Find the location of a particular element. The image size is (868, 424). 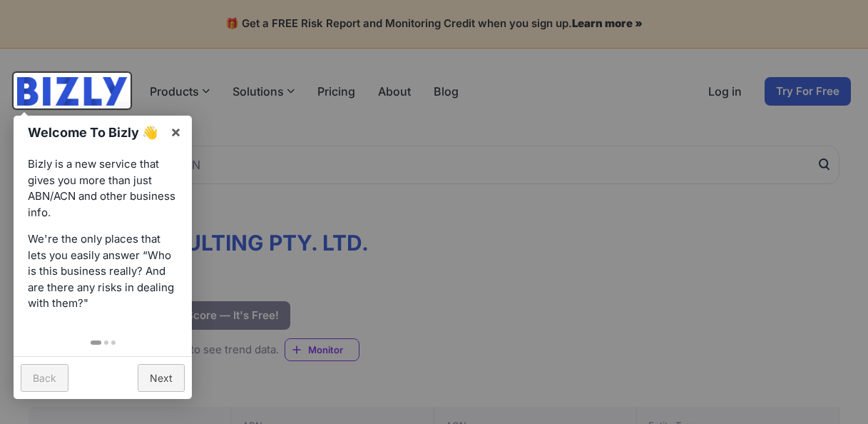

a: Back is located at coordinates (44, 377).